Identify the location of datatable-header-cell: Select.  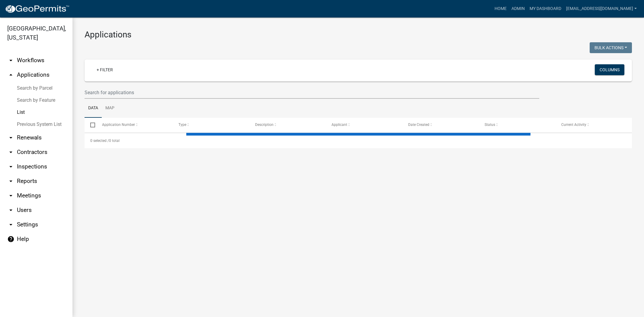
(90, 125).